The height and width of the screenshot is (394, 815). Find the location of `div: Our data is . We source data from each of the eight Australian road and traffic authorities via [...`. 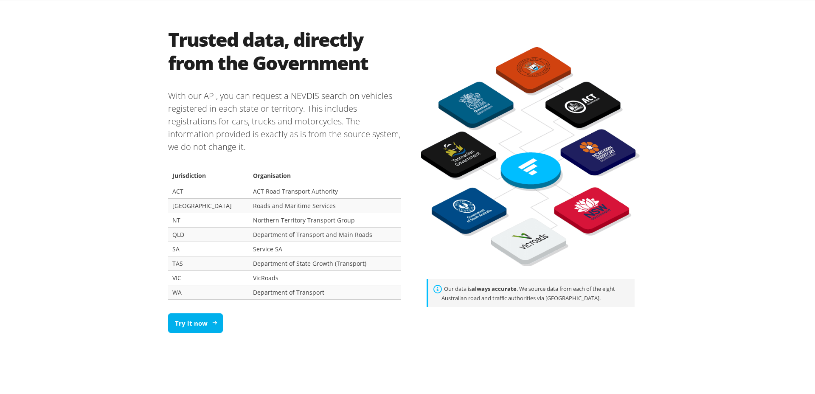

div: Our data is . We source data from each of the eight Australian road and traffic authorities via [... is located at coordinates (531, 293).